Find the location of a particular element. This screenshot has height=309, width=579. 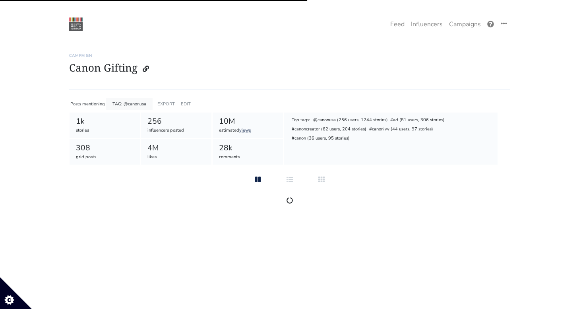

div: mentioning is located at coordinates (93, 104).